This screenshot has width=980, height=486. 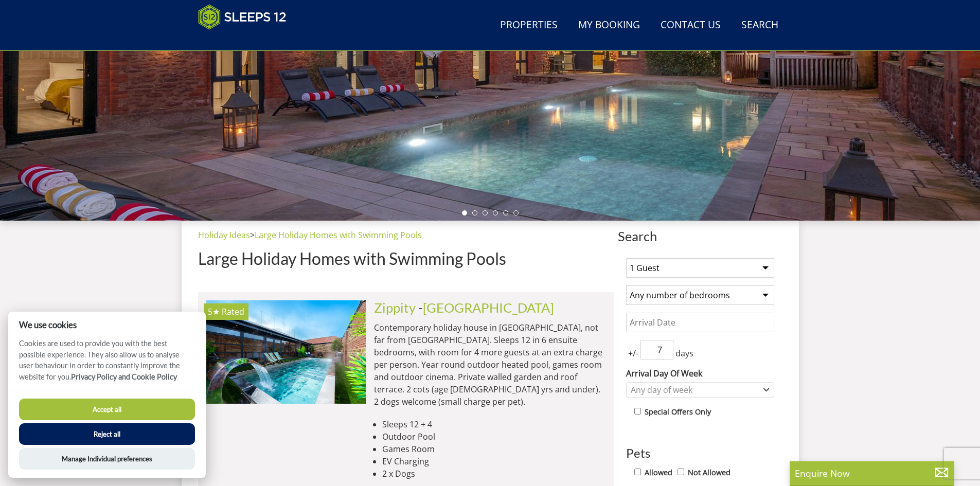 I want to click on a: Search, so click(x=760, y=25).